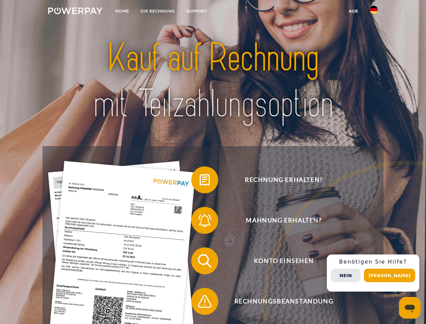  I want to click on img: de, so click(374, 10).